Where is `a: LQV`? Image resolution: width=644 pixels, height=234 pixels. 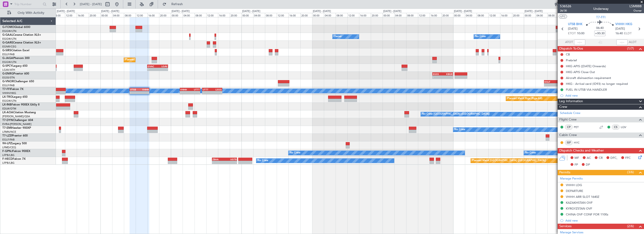
a: LQV is located at coordinates (626, 127).